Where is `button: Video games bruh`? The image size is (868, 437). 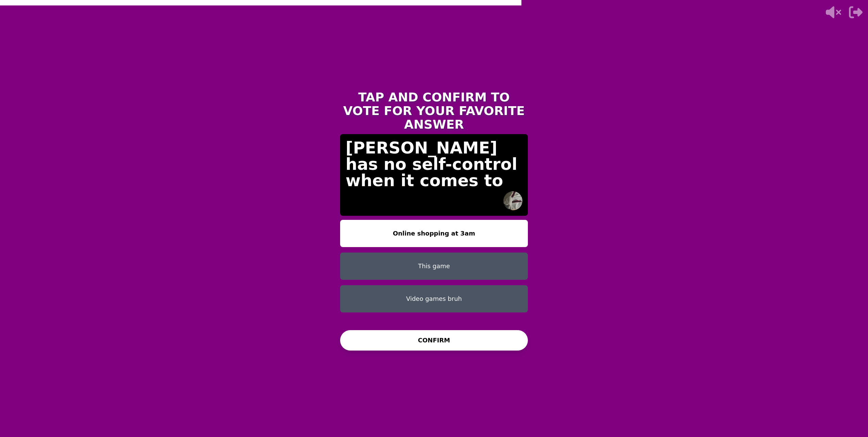
button: Video games bruh is located at coordinates (434, 299).